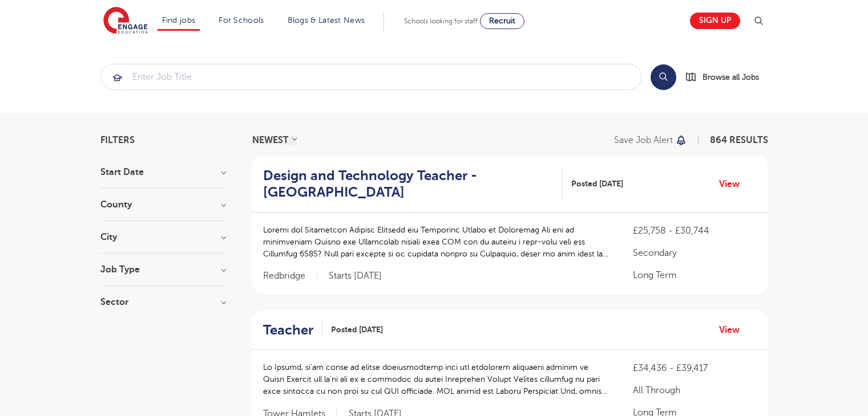 The image size is (868, 416). Describe the element at coordinates (694, 275) in the screenshot. I see `p: Long Term` at that location.